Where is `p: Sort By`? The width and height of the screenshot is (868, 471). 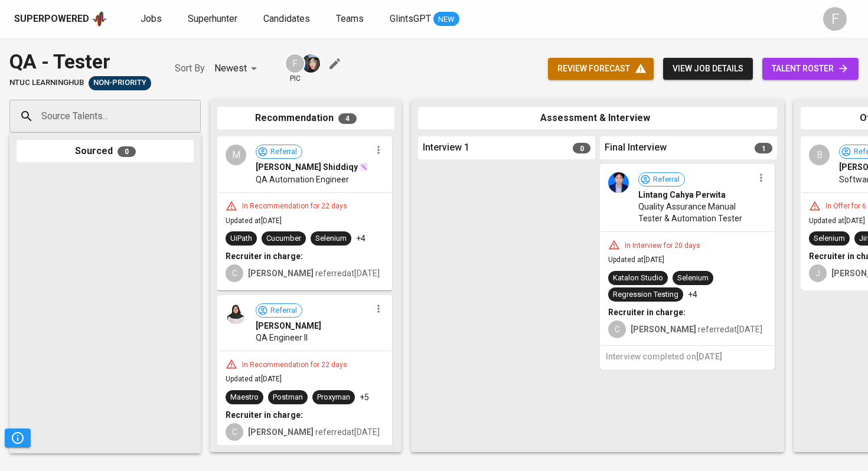
p: Sort By is located at coordinates (189, 68).